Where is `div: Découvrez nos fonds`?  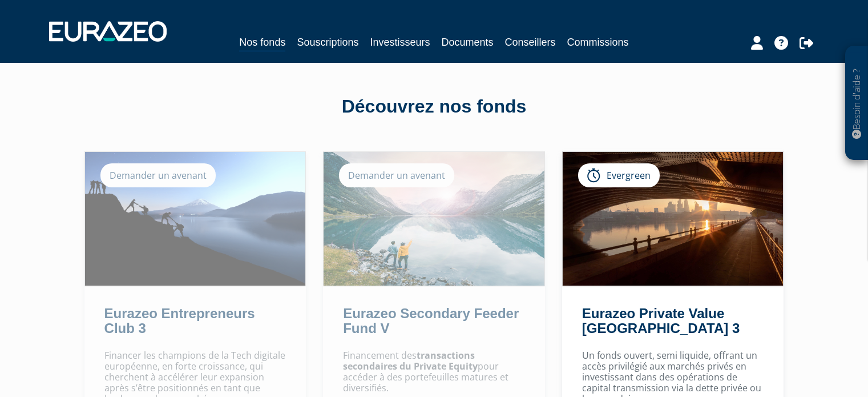
div: Découvrez nos fonds is located at coordinates (434, 107).